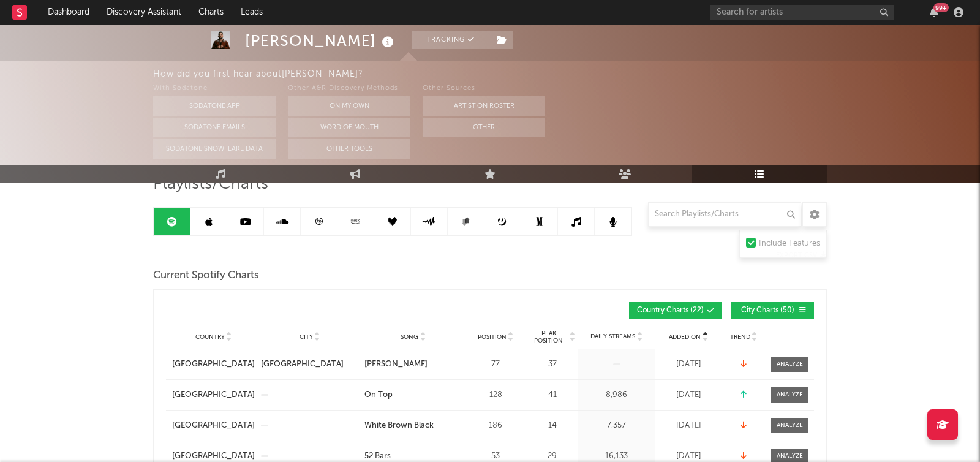 The height and width of the screenshot is (462, 980). I want to click on div: 14, so click(552, 426).